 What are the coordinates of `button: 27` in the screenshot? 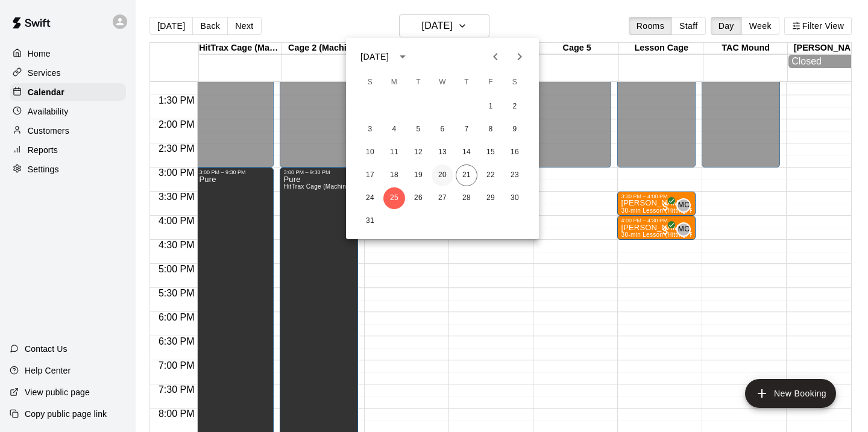 It's located at (443, 198).